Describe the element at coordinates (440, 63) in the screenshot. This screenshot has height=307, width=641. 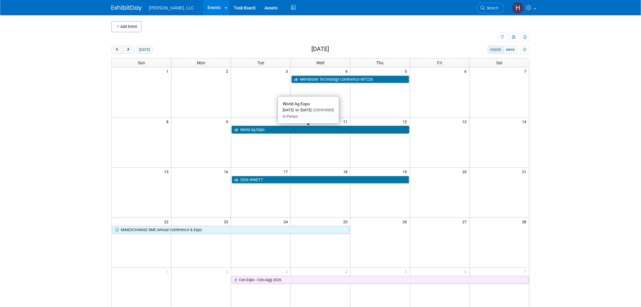
I see `span: Fri` at that location.